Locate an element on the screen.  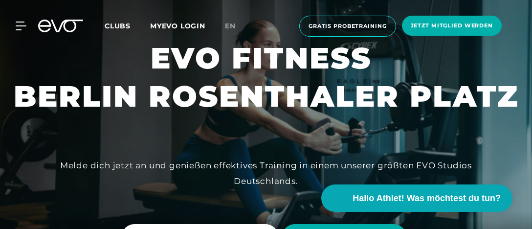
button: Hallo Athlet! Was möchtest du tun? is located at coordinates (416, 198).